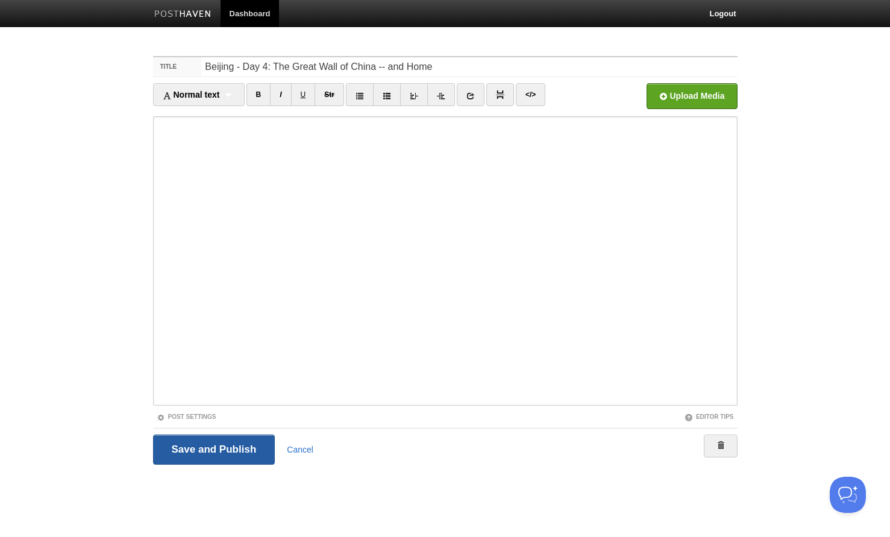  What do you see at coordinates (214, 449) in the screenshot?
I see `input: Save and Publish` at bounding box center [214, 449].